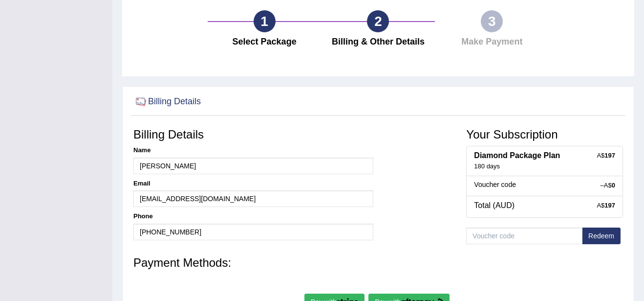  Describe the element at coordinates (378, 21) in the screenshot. I see `div: 2` at that location.